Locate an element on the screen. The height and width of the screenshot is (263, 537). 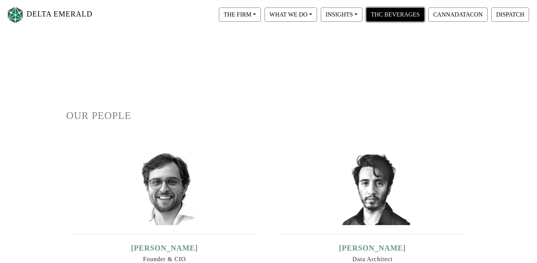
button: WHAT WE DO is located at coordinates (291, 15).